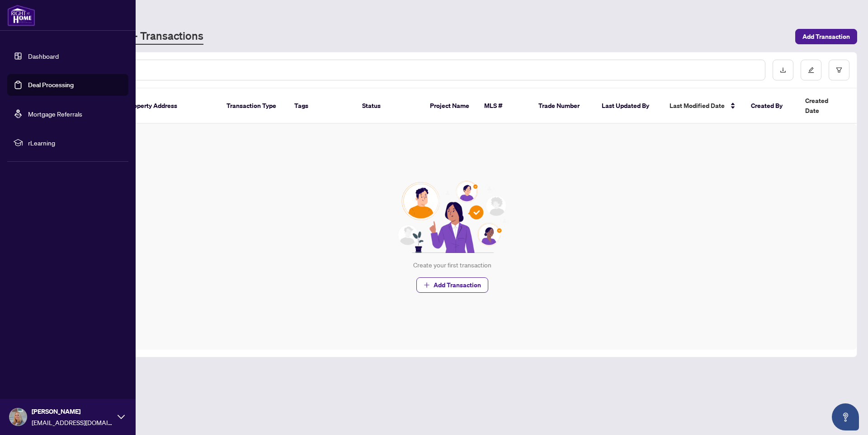 The width and height of the screenshot is (868, 435). Describe the element at coordinates (75, 143) in the screenshot. I see `span: rLearning` at that location.